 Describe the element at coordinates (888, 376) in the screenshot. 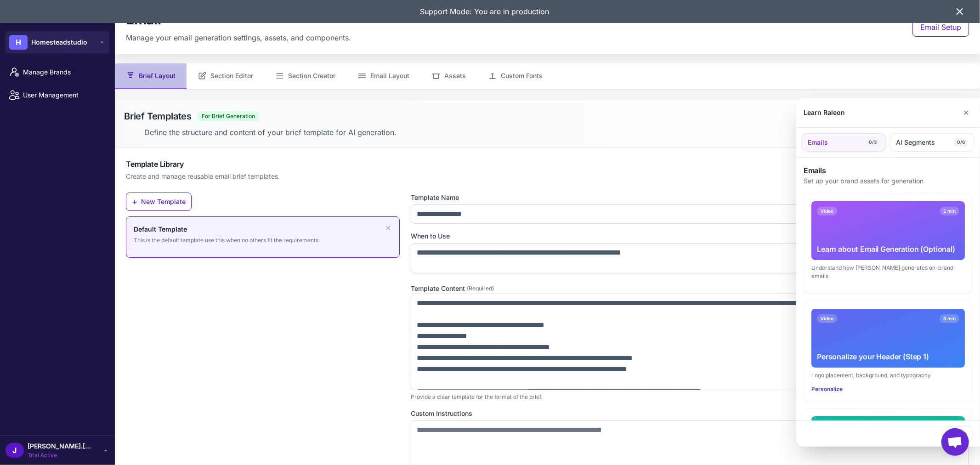

I see `div: Logo placement, background, and typography` at that location.